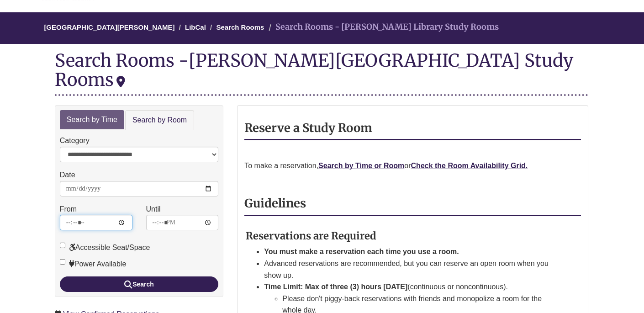 This screenshot has width=644, height=313. Describe the element at coordinates (240, 27) in the screenshot. I see `a: Search Rooms` at that location.